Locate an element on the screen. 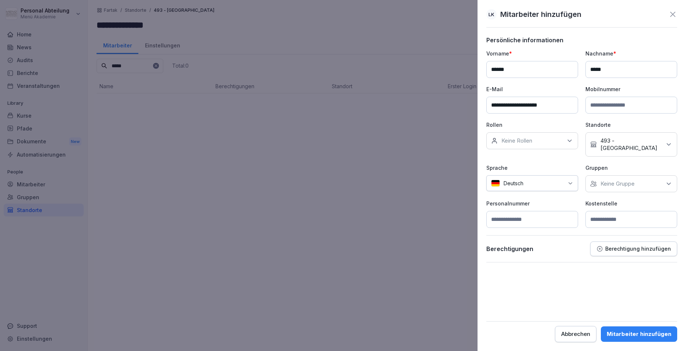 This screenshot has width=686, height=351. p: Keine Gruppe is located at coordinates (617, 184).